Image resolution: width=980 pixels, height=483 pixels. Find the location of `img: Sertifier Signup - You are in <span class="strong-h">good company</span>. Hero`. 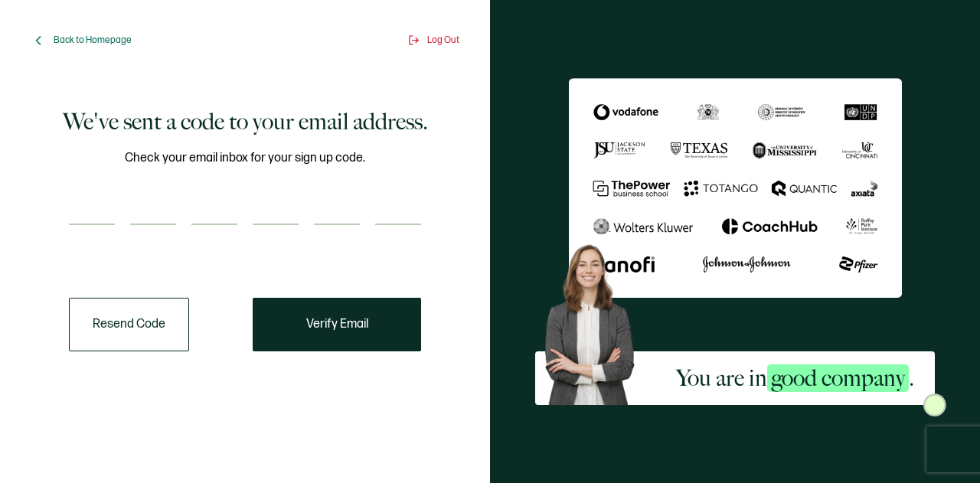

img: Sertifier Signup - You are in <span class="strong-h">good company</span>. Hero is located at coordinates (595, 321).